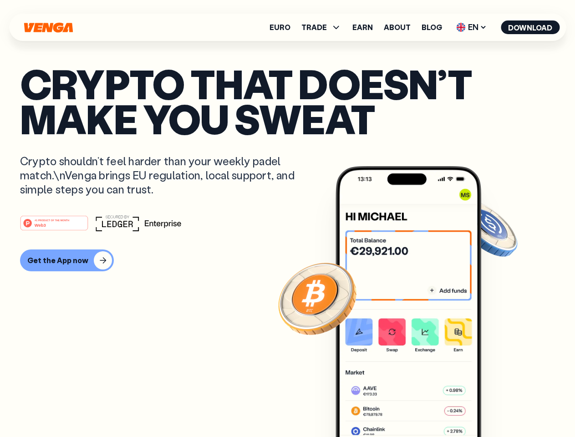 This screenshot has width=575, height=437. What do you see at coordinates (461, 27) in the screenshot?
I see `img: flag-uk` at bounding box center [461, 27].